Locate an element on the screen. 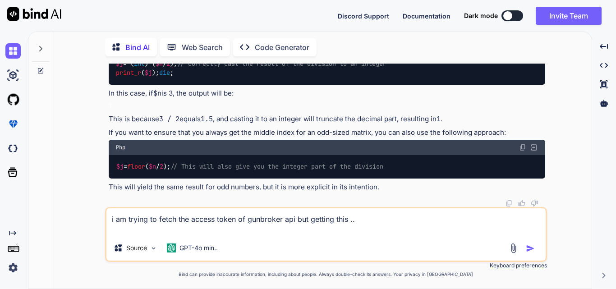 The image size is (616, 289). span: Dark mode is located at coordinates (480, 16).